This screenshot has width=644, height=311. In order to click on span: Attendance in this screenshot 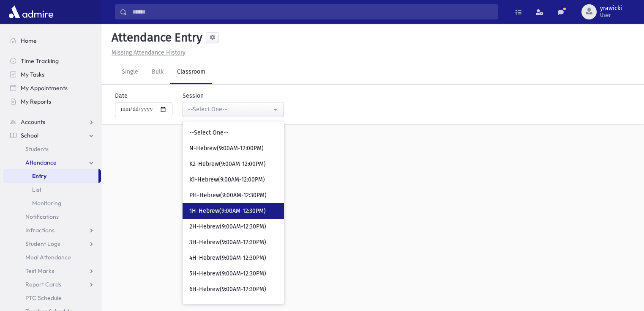, I will do `click(41, 163)`.